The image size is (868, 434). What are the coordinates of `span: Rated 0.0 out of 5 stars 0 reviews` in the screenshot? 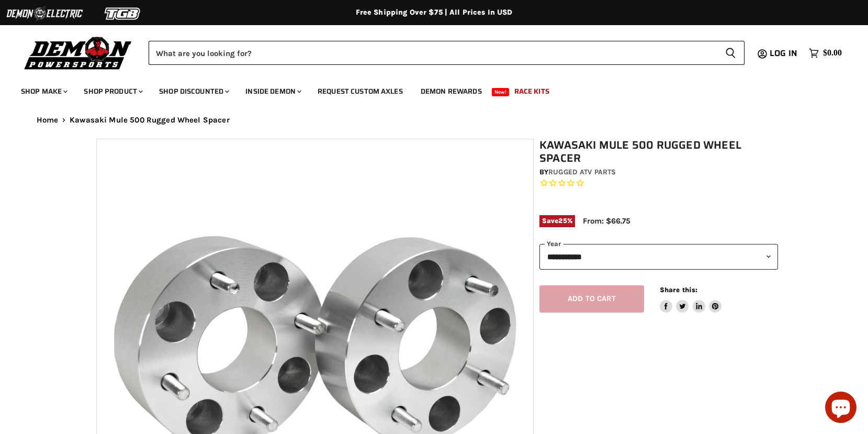 It's located at (659, 183).